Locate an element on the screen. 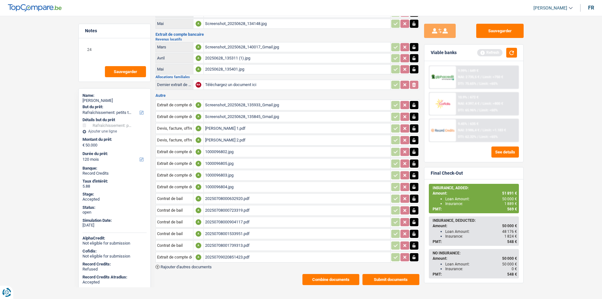 The image size is (602, 299). div: Dernier extrait de compte pour vos allocations familiales is located at coordinates (174, 84).